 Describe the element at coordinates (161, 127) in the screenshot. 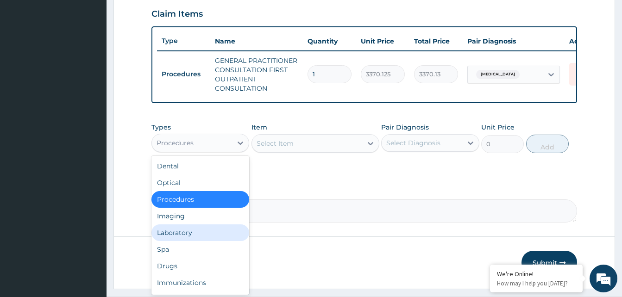

I see `label: Types` at that location.